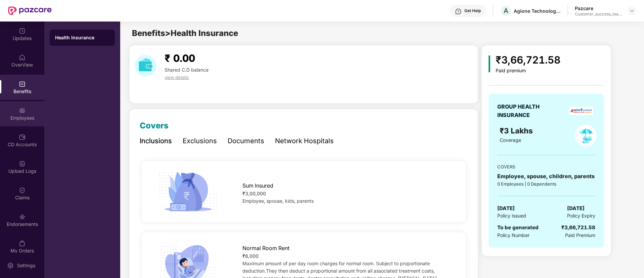 The image size is (644, 278). Describe the element at coordinates (347, 256) in the screenshot. I see `div: ₹6,000` at that location.